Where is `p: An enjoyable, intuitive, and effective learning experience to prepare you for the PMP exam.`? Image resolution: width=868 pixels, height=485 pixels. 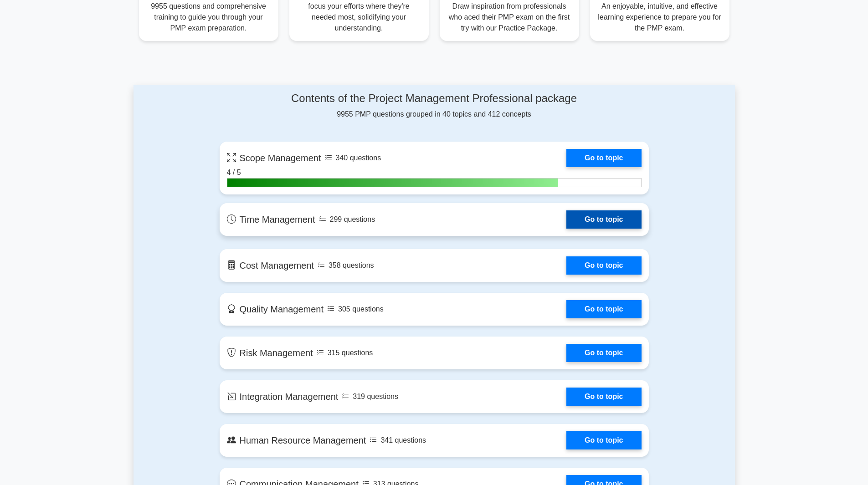 p: An enjoyable, intuitive, and effective learning experience to prepare you for the PMP exam. is located at coordinates (660, 17).